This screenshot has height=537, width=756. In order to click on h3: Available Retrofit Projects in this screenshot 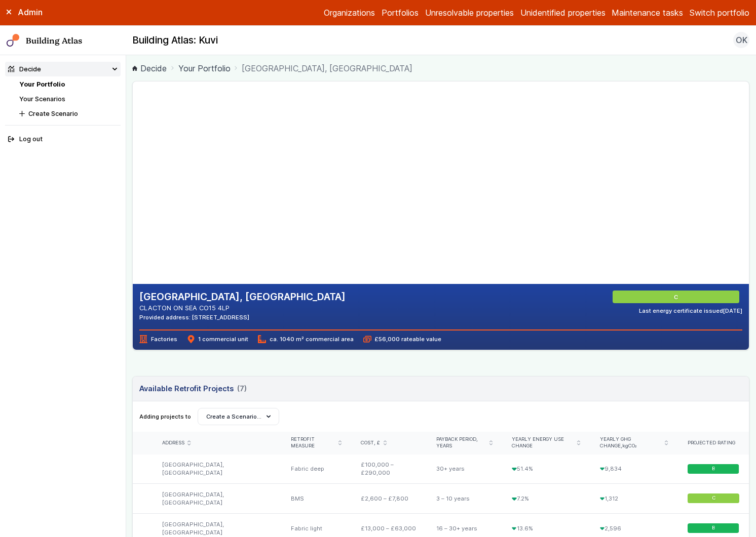, I will do `click(193, 389)`.